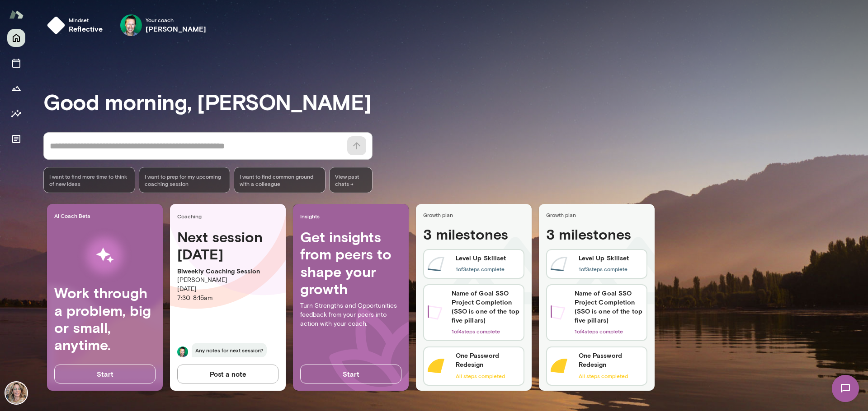  Describe the element at coordinates (86, 29) in the screenshot. I see `h6: reflective` at that location.